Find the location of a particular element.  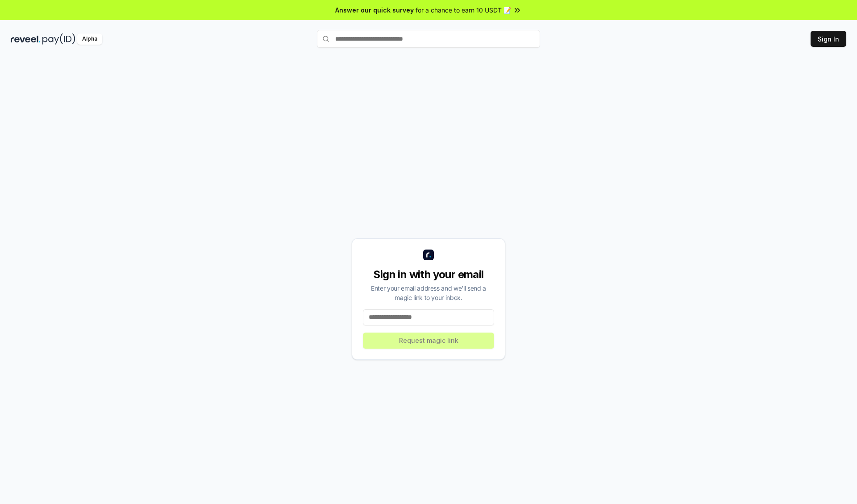

img: logo_small is located at coordinates (428, 255).